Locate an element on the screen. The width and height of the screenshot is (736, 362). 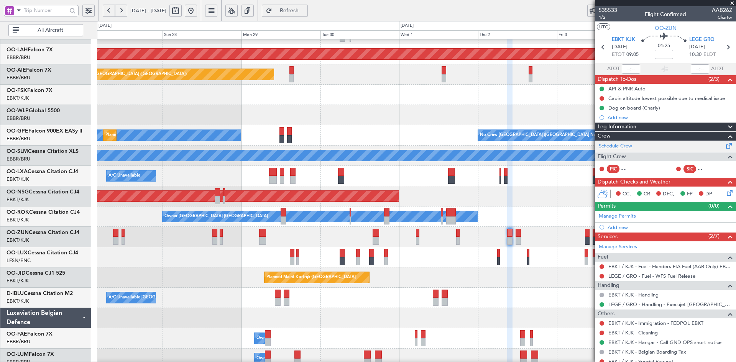
span: Fuel is located at coordinates (602, 257).